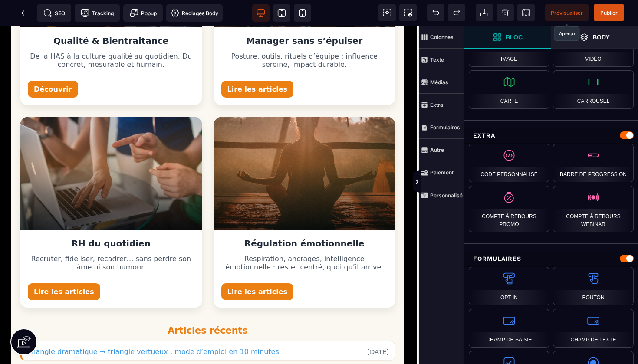 Image resolution: width=638 pixels, height=364 pixels. Describe the element at coordinates (437, 150) in the screenshot. I see `strong: Autre` at that location.